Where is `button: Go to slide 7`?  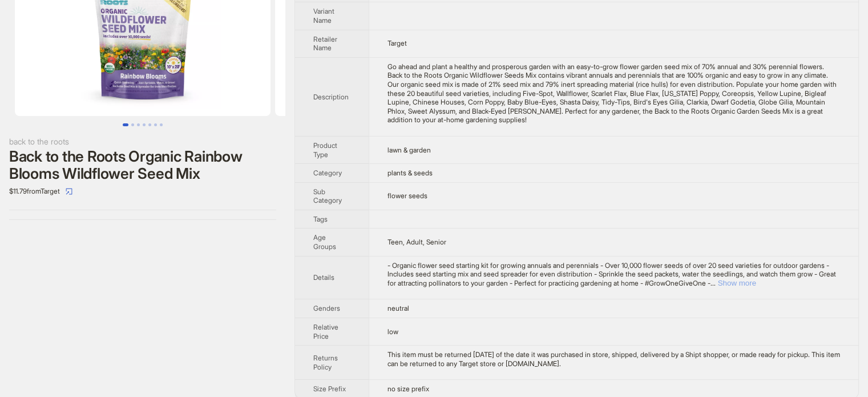
button: Go to slide 7 is located at coordinates (161, 125).